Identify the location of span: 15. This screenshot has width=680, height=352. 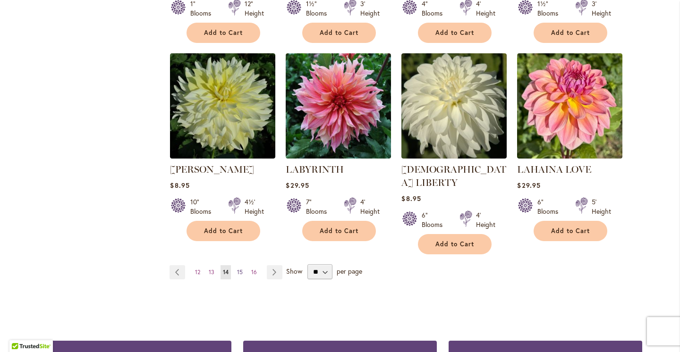
(240, 272).